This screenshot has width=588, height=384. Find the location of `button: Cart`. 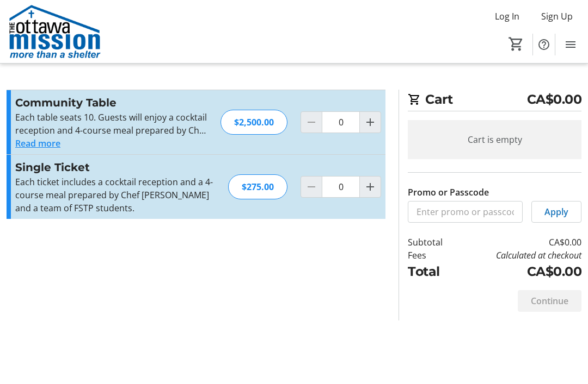

button: Cart is located at coordinates (516, 44).